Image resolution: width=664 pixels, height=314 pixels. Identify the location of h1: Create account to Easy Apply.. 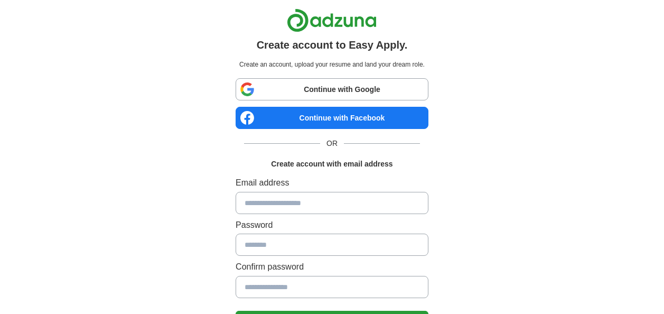
(332, 45).